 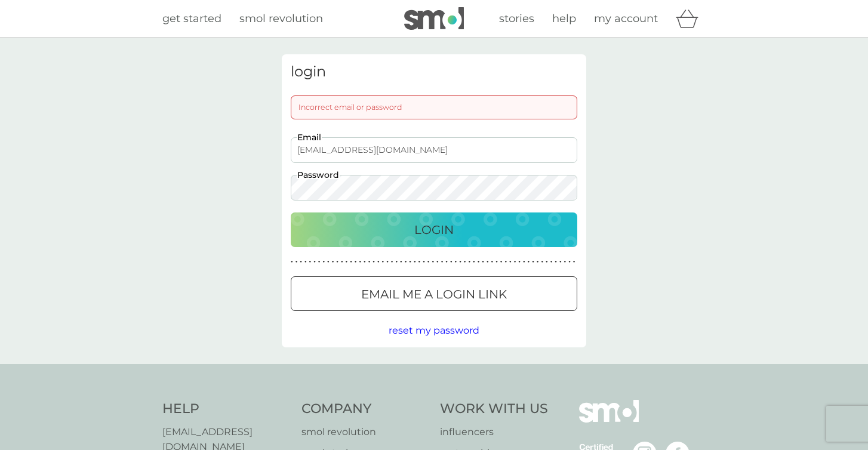 I want to click on a: stories, so click(x=517, y=19).